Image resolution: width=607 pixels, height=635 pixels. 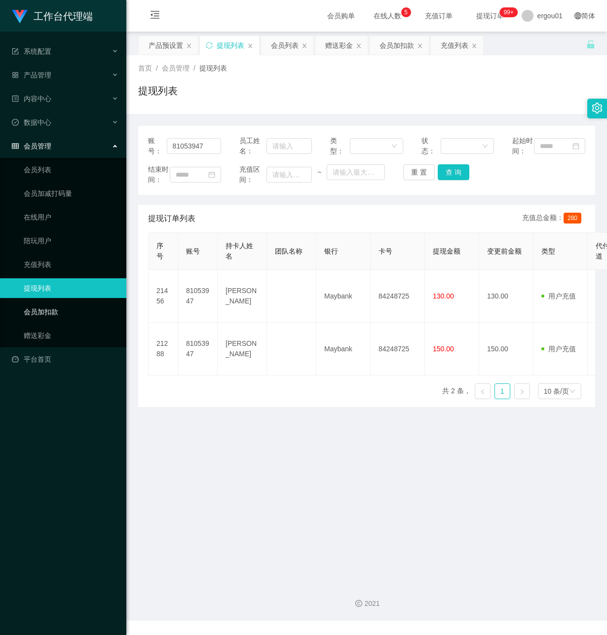 What do you see at coordinates (443, 296) in the screenshot?
I see `span: 130.00` at bounding box center [443, 296].